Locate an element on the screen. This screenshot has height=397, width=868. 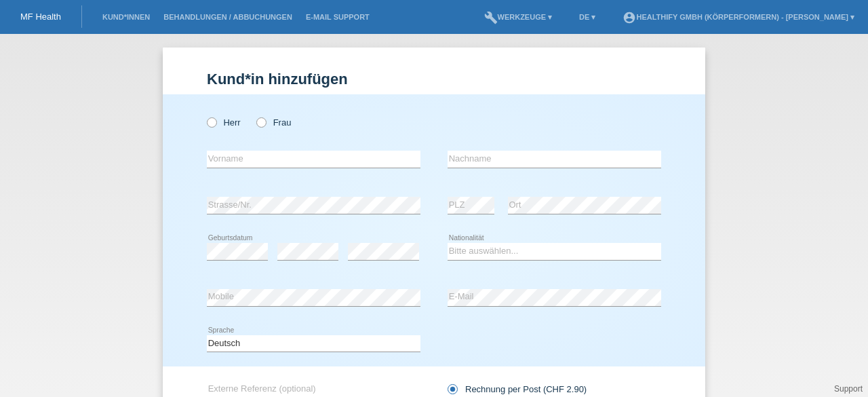
a: DE ▾ is located at coordinates (587, 17).